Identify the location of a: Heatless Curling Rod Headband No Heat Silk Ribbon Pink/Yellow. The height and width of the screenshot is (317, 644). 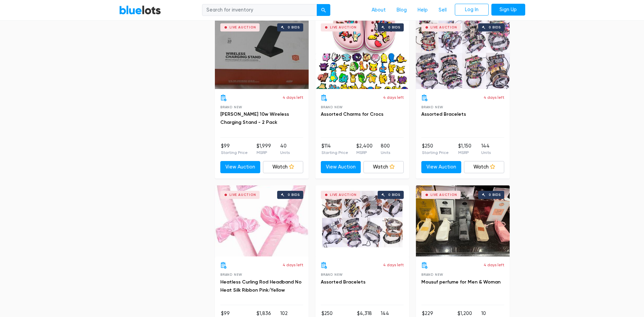
(261, 286).